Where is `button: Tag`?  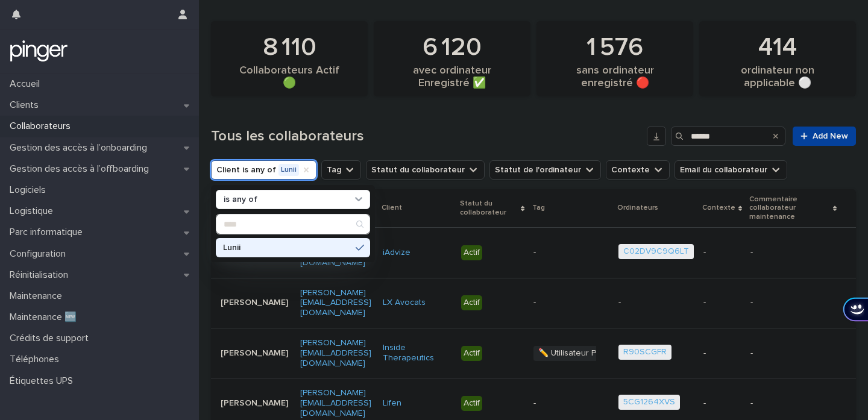 button: Tag is located at coordinates (341, 170).